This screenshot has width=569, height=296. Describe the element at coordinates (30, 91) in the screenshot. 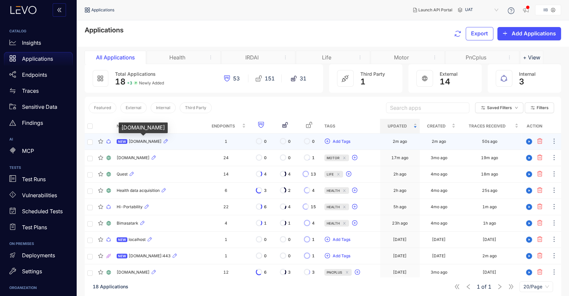

I see `p: Traces` at that location.